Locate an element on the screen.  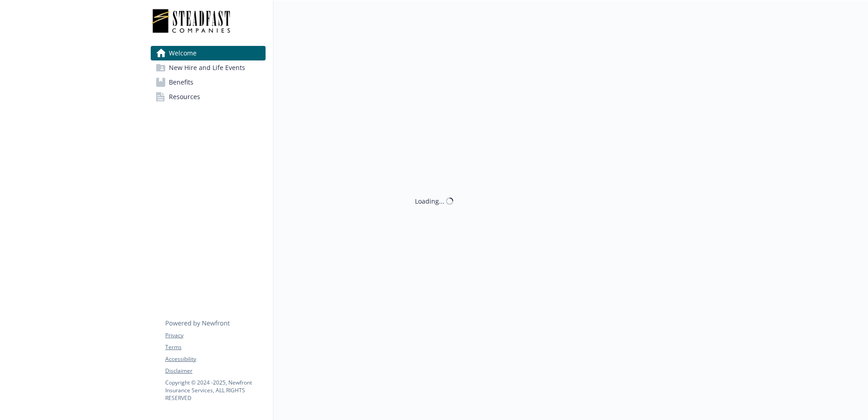
a: Disclaimer is located at coordinates (215, 370).